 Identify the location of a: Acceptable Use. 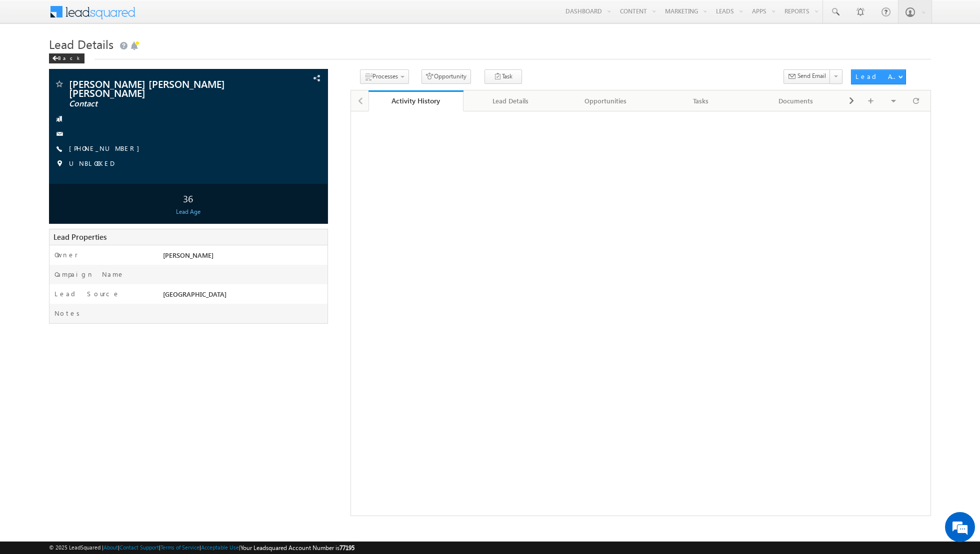
(220, 547).